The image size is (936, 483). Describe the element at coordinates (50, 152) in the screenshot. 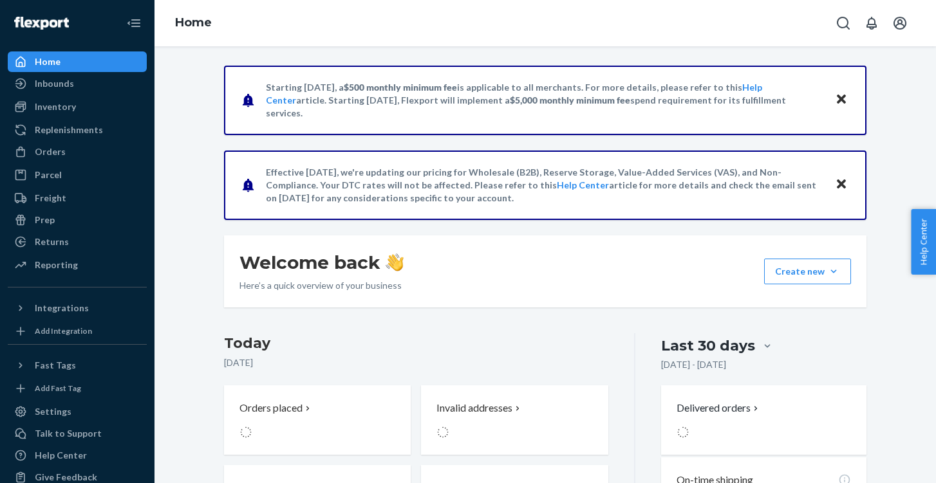

I see `div: Orders` at that location.